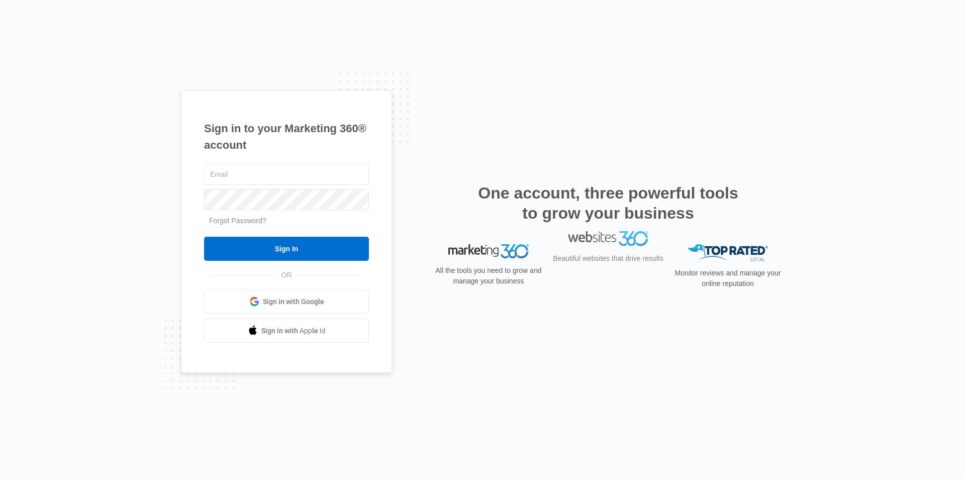 This screenshot has height=479, width=965. I want to click on img: Top Rated Local, so click(727, 252).